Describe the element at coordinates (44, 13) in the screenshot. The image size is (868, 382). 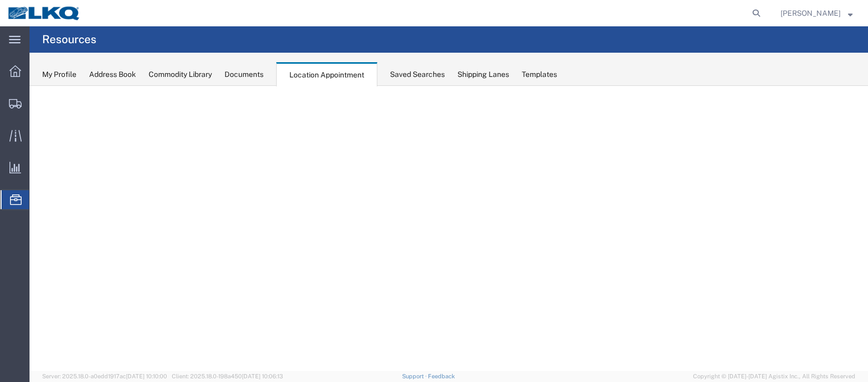
I see `img: logo` at that location.